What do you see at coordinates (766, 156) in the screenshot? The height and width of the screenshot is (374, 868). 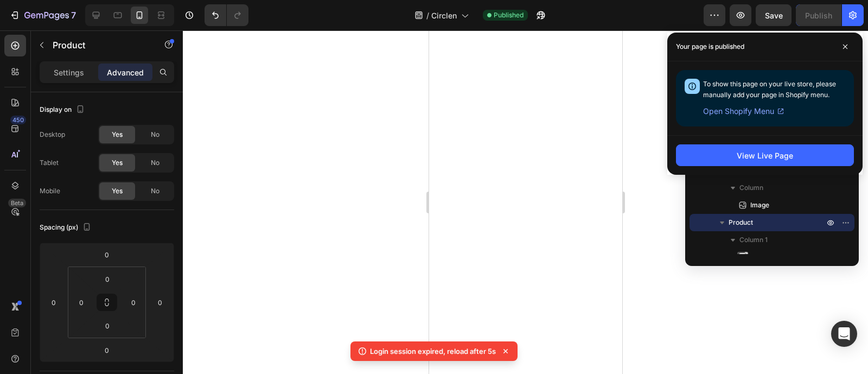 I see `div: View Live Page` at bounding box center [766, 156].